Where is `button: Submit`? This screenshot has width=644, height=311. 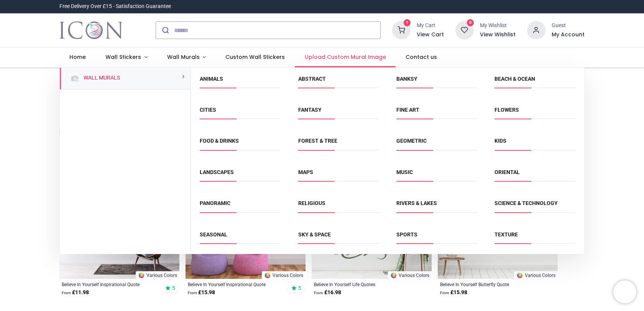
button: Submit is located at coordinates (165, 31).